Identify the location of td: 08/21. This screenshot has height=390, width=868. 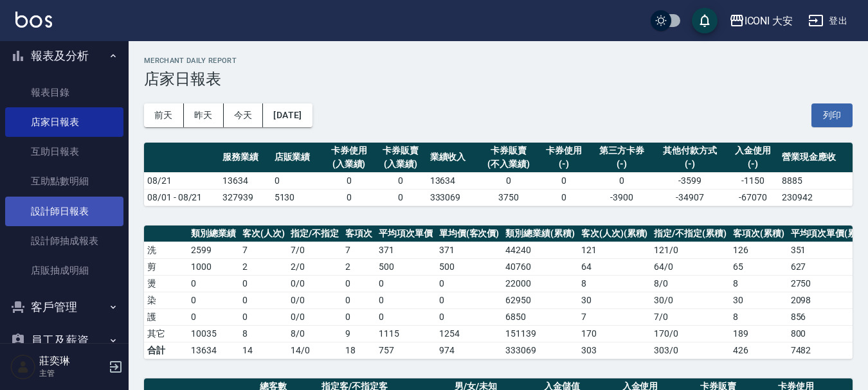
(181, 180).